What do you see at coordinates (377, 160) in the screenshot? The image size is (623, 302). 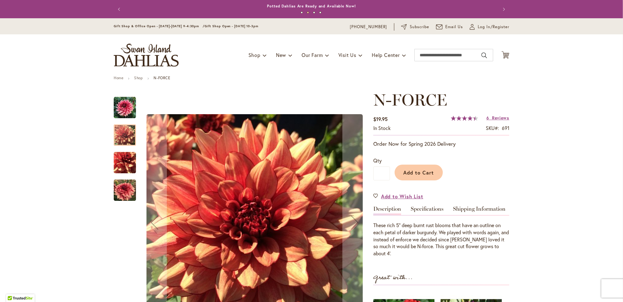 I see `span: Qty` at bounding box center [377, 160].